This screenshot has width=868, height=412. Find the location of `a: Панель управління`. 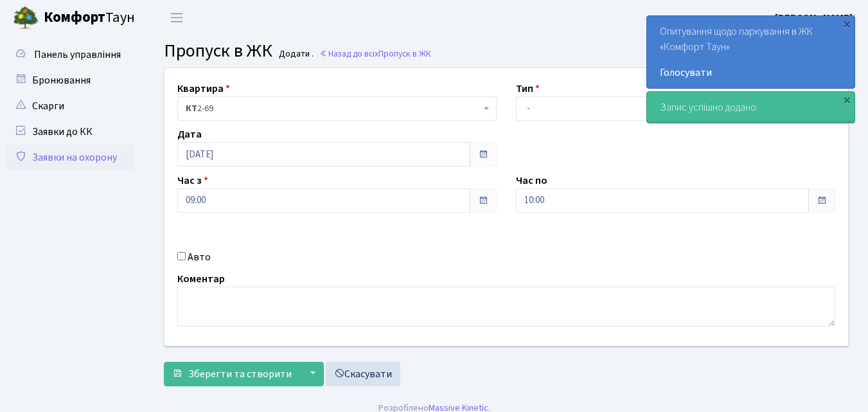

a: Панель управління is located at coordinates (71, 55).